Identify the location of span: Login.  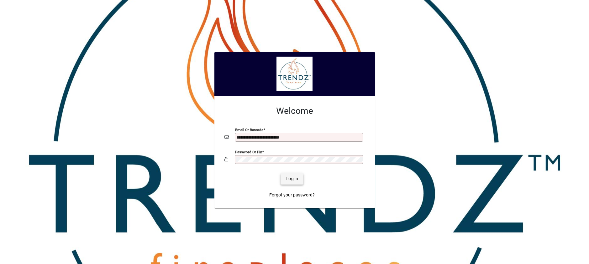
(292, 179).